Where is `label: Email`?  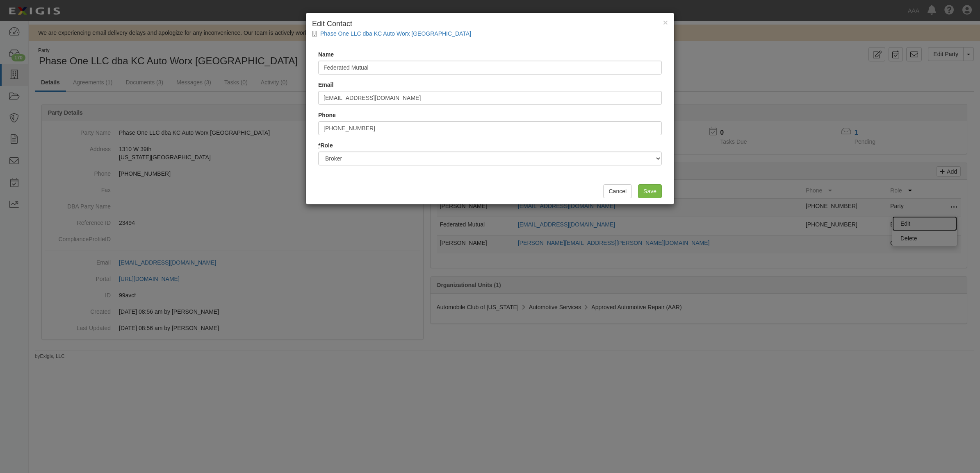 label: Email is located at coordinates (325, 85).